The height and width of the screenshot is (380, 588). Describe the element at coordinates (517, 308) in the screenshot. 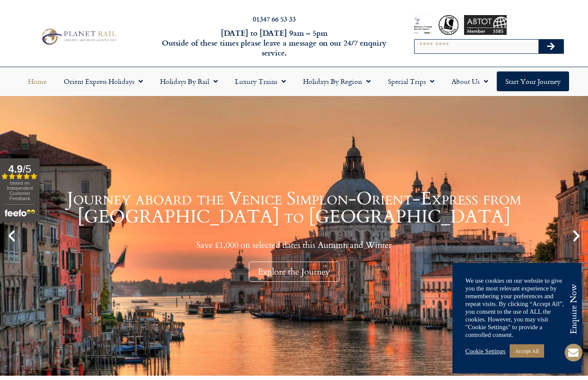

I see `div: We use cookies on our website to give you the most relevant experience by remembering your prefer...` at that location.